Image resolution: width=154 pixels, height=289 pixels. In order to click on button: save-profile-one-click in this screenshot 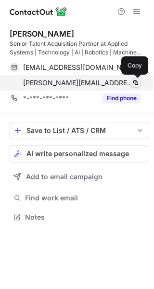, I will do `click(79, 130)`.